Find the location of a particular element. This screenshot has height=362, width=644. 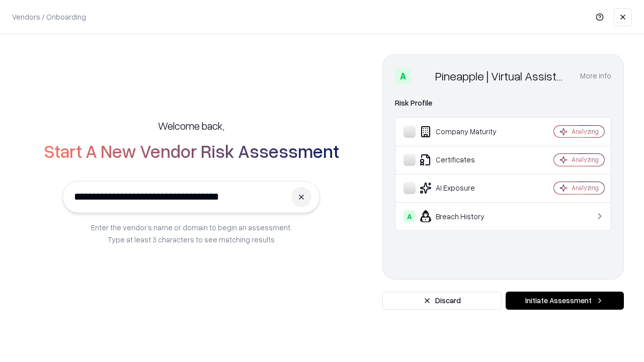

button: More info is located at coordinates (596, 76).